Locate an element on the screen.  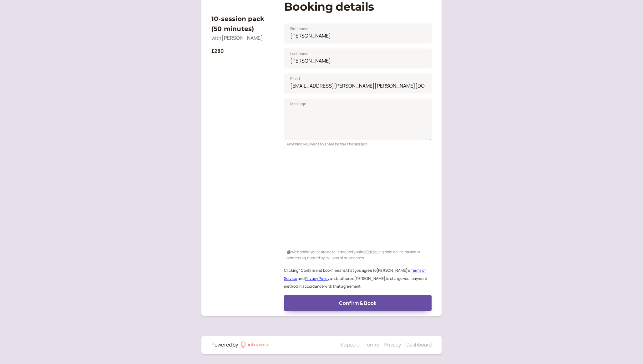
input: First name is located at coordinates (358, 34).